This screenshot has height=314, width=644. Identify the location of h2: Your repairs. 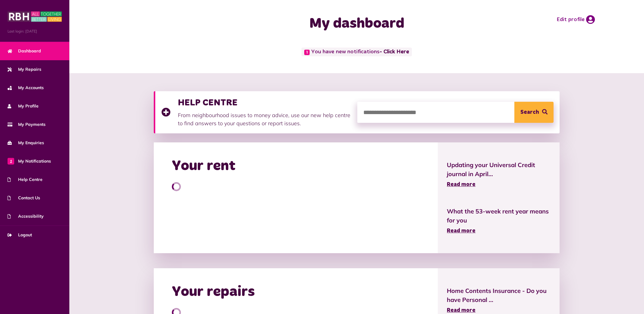
(213, 292).